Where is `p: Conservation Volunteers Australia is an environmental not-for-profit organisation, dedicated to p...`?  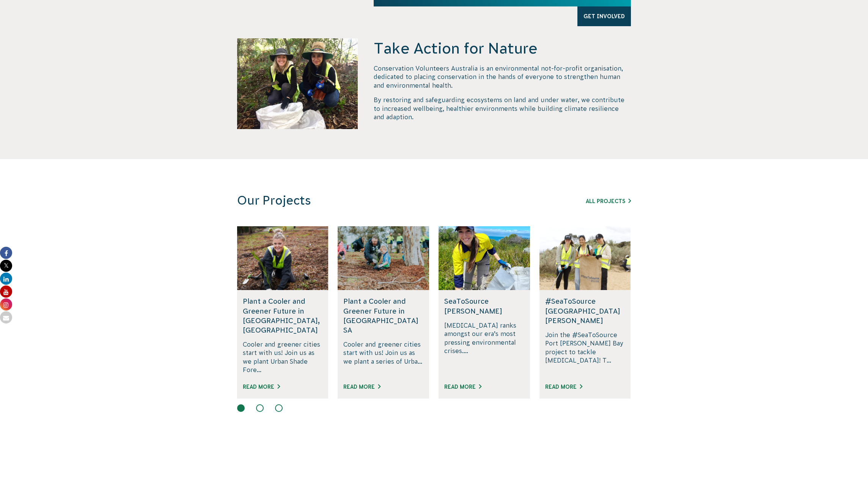 p: Conservation Volunteers Australia is an environmental not-for-profit organisation, dedicated to p... is located at coordinates (503, 77).